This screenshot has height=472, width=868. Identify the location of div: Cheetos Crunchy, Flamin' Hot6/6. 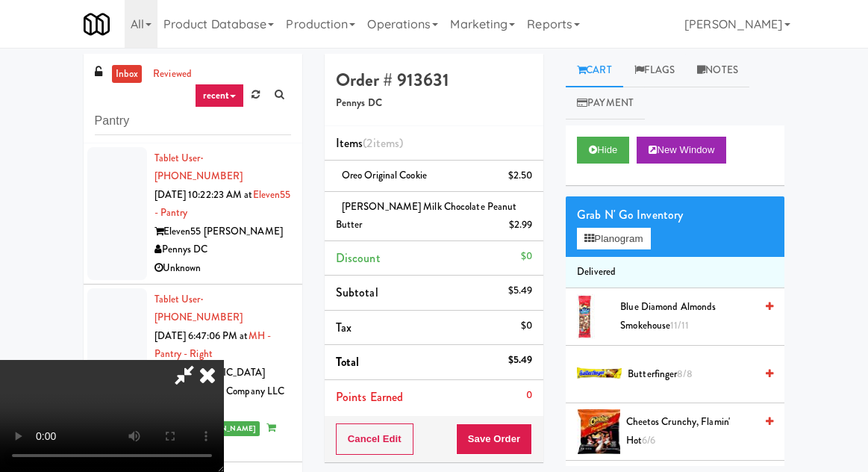
(697, 431).